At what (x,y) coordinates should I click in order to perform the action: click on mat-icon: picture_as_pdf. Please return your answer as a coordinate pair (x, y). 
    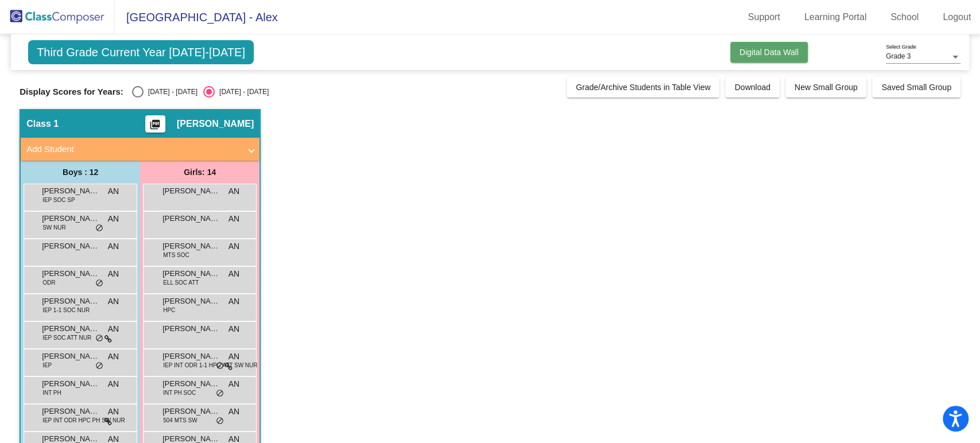
    Looking at the image, I should click on (155, 127).